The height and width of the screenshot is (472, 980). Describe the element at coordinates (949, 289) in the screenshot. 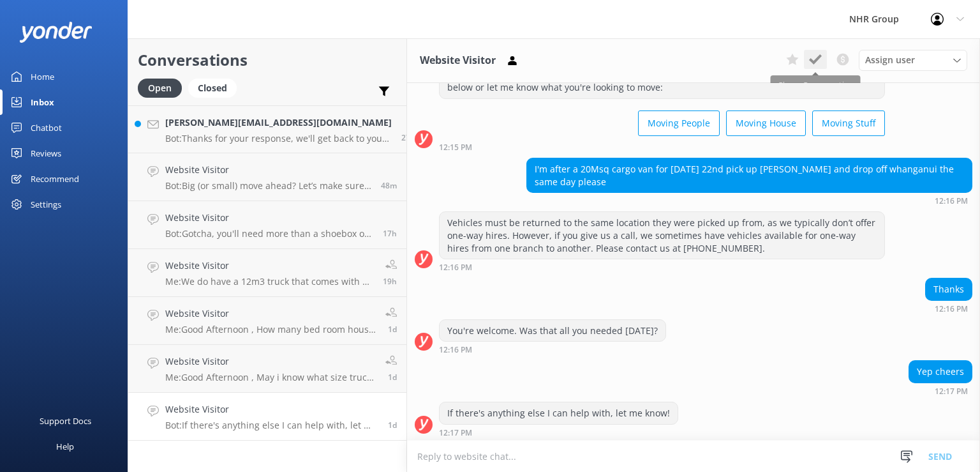

I see `div: Thanks` at that location.